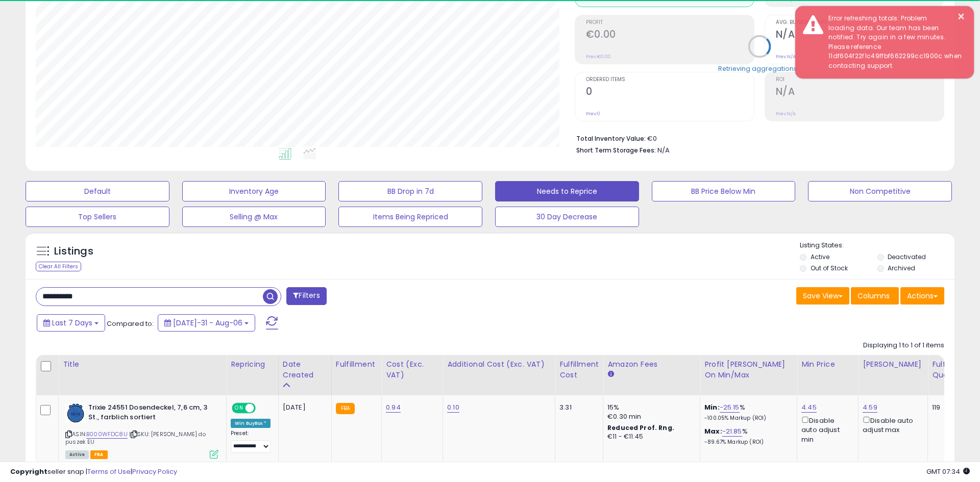 This screenshot has height=482, width=980. I want to click on div: Disable auto adjust max, so click(891, 424).